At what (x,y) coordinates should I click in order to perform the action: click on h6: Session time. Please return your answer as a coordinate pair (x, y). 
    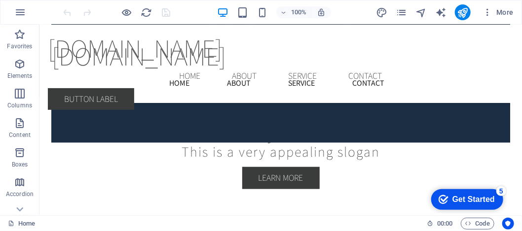
    Looking at the image, I should click on (440, 224).